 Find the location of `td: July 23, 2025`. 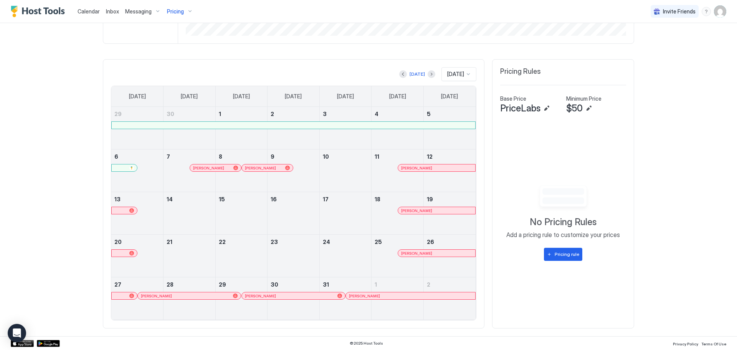

td: July 23, 2025 is located at coordinates (294, 256).